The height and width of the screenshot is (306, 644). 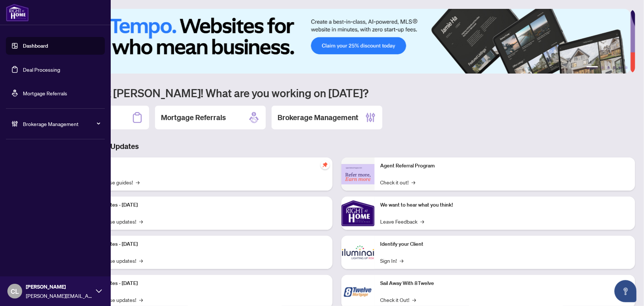 I want to click on button: Open asap, so click(x=625, y=291).